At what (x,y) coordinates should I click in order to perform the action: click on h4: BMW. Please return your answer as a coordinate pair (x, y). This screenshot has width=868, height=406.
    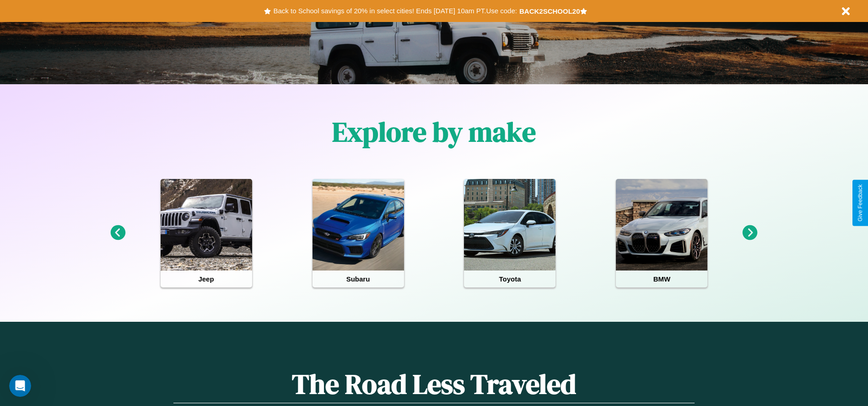
    Looking at the image, I should click on (662, 278).